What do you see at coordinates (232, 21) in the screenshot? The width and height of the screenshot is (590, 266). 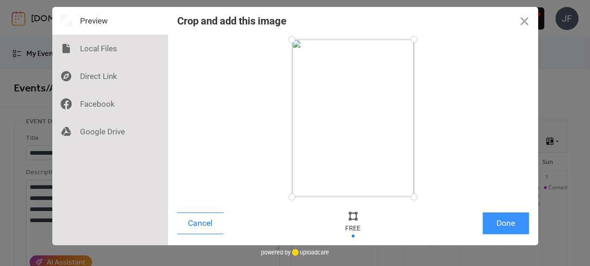 I see `div: Crop and add this image` at bounding box center [232, 21].